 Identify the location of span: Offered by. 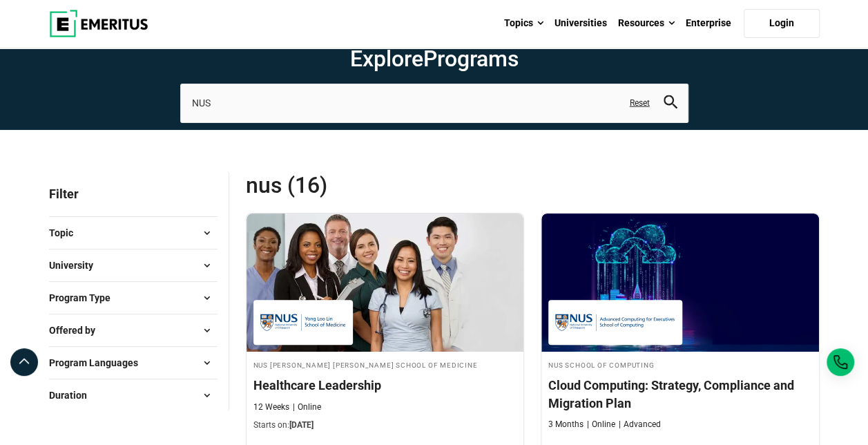
(77, 330).